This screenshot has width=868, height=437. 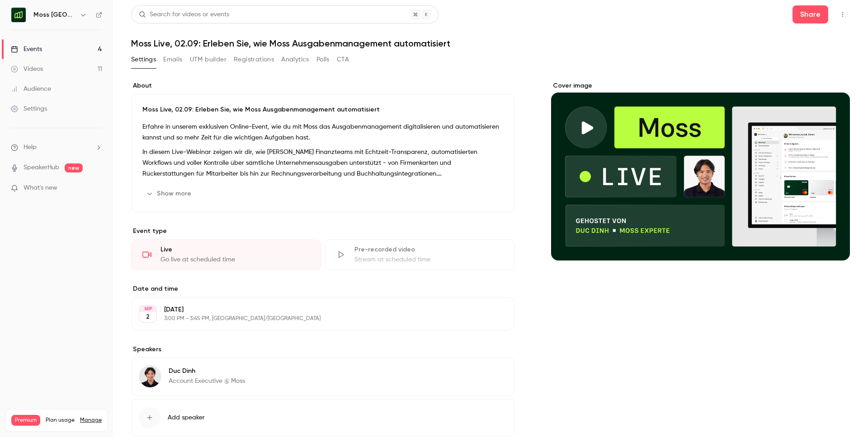 What do you see at coordinates (186, 418) in the screenshot?
I see `span: Add speaker` at bounding box center [186, 418].